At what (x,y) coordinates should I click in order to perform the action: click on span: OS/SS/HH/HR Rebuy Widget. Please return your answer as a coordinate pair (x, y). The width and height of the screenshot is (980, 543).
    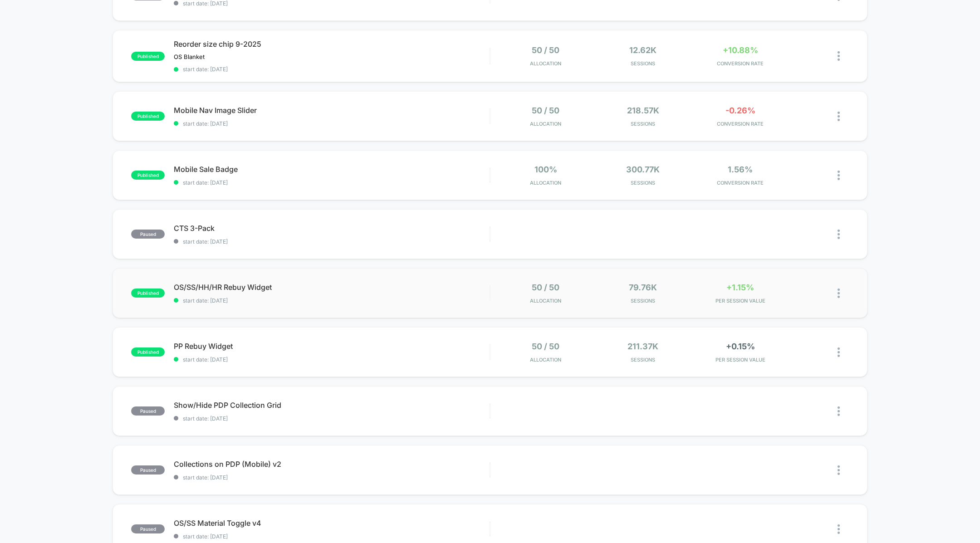
    Looking at the image, I should click on (332, 287).